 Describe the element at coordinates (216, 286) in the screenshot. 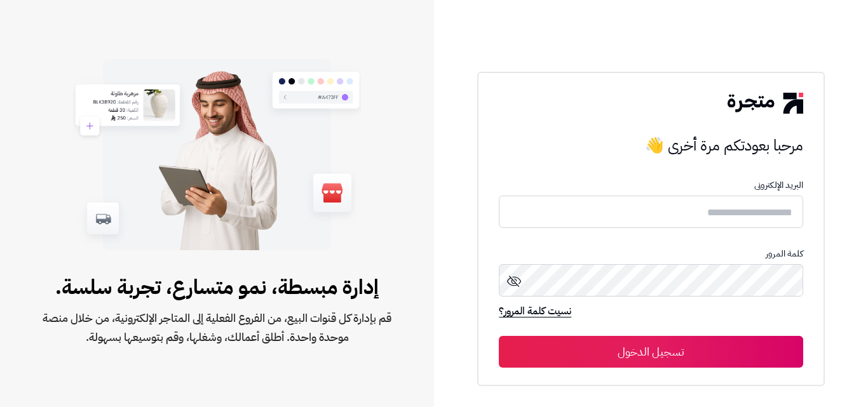

I see `span: إدارة مبسطة، نمو متسارع، تجربة سلسة.` at that location.